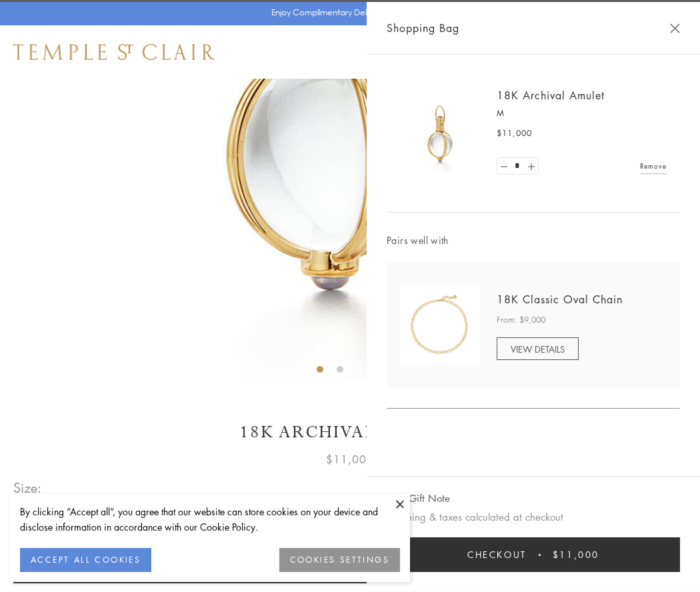  Describe the element at coordinates (675, 28) in the screenshot. I see `button: Close Shopping Bag` at that location.